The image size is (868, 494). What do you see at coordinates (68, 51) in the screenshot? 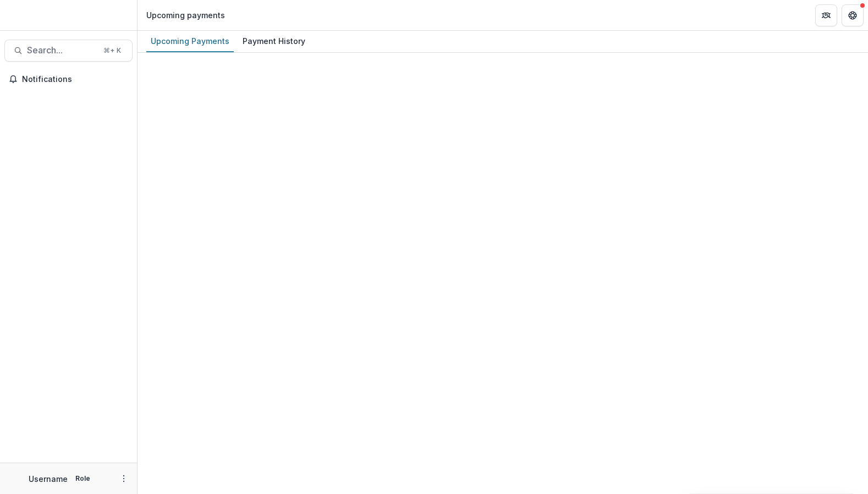
I see `button: Search...` at bounding box center [68, 51].